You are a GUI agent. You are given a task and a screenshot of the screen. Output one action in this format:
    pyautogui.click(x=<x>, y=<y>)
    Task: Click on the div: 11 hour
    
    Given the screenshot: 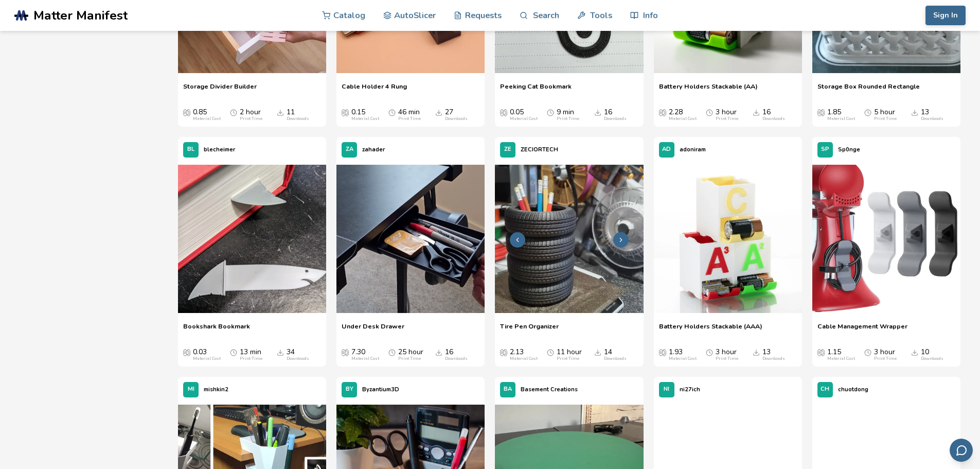 What is the action you would take?
    pyautogui.click(x=569, y=355)
    